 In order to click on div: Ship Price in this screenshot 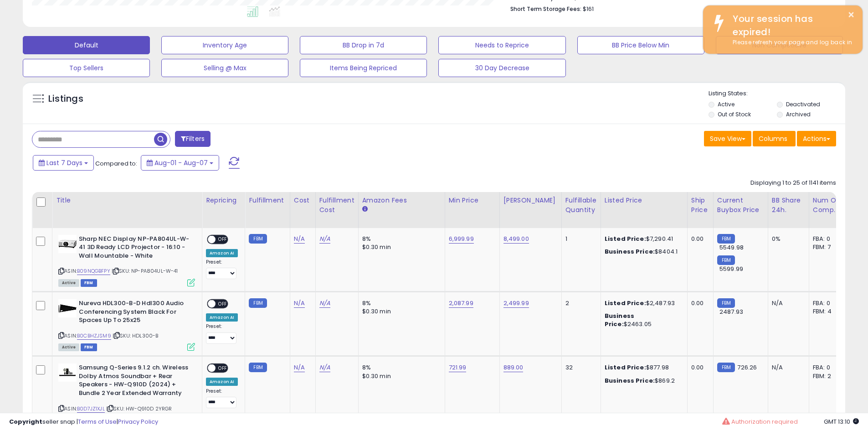, I will do `click(700, 205)`.